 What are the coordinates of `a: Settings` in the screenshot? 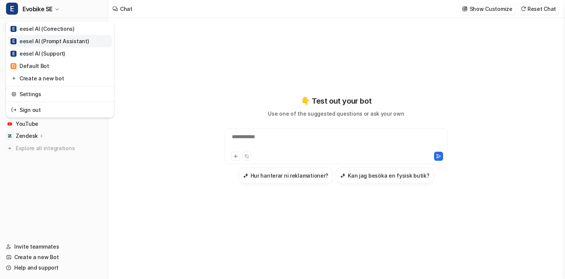 It's located at (60, 94).